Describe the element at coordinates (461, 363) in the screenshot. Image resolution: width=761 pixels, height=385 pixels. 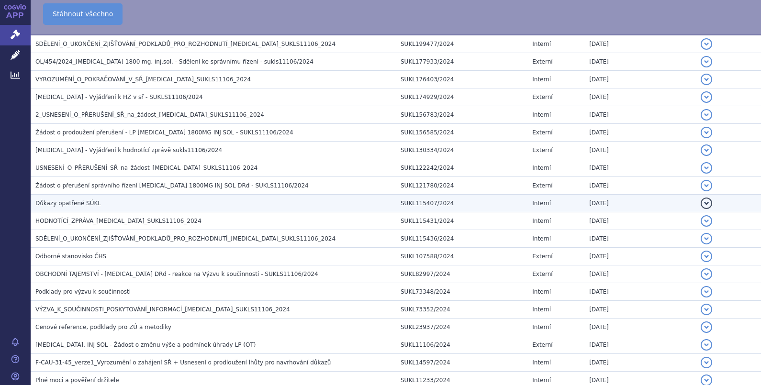
I see `td: SUKL14597/2024` at that location.